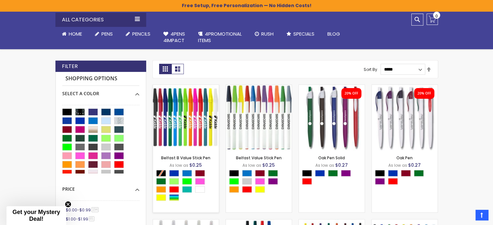 This screenshot has height=225, width=493. Describe the element at coordinates (85, 210) in the screenshot. I see `span: $0.99` at that location.